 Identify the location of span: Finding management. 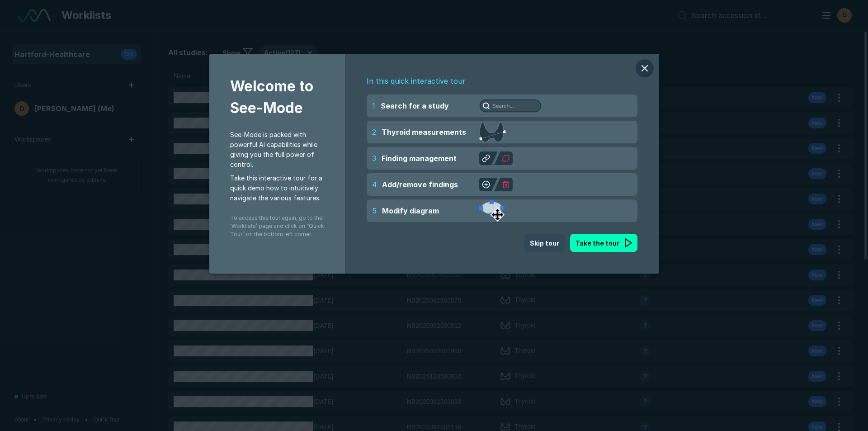
(419, 158).